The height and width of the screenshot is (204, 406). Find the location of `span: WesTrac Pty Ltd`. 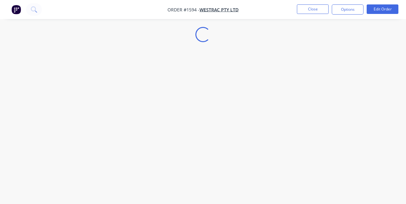

span: WesTrac Pty Ltd is located at coordinates (219, 10).